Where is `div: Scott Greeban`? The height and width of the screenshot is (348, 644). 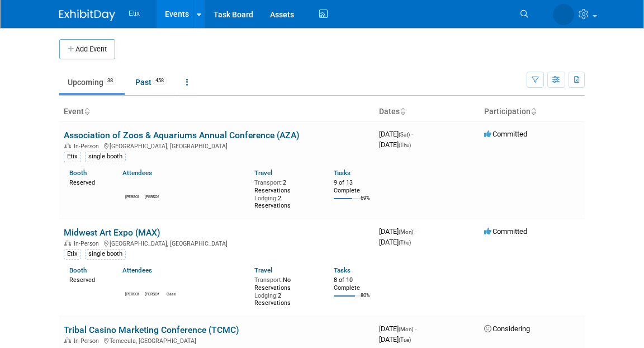 div: Scott Greeban is located at coordinates (152, 293).